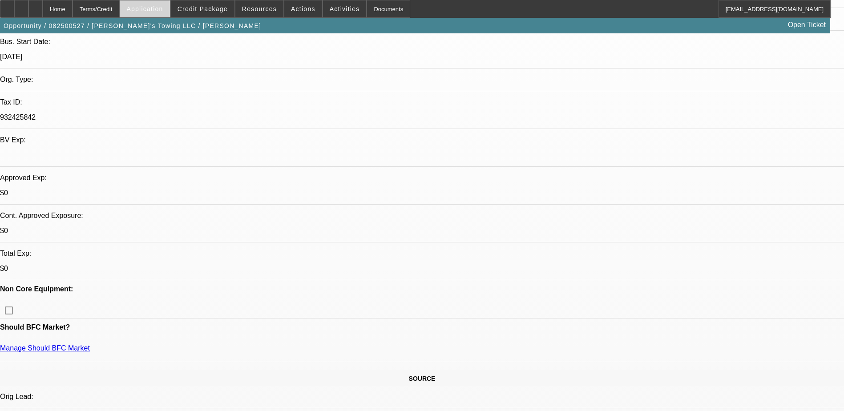  I want to click on button: Activities, so click(345, 9).